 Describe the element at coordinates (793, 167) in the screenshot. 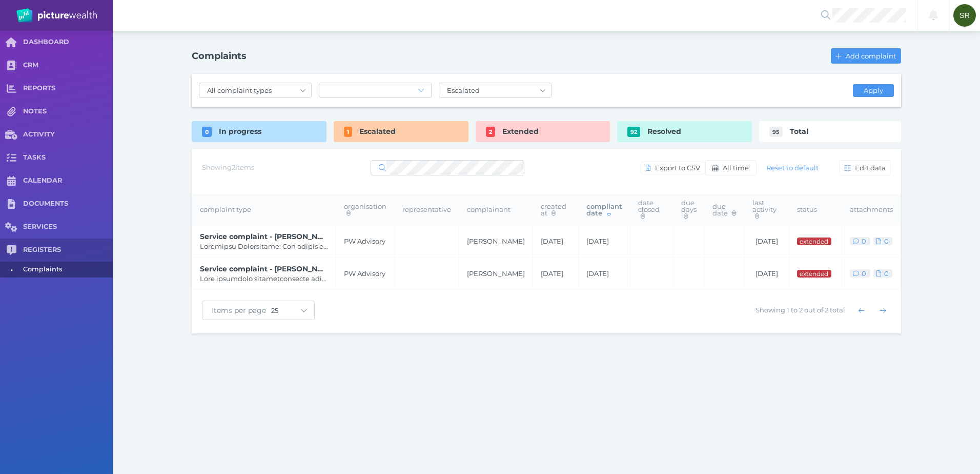

I see `span: Reset to default` at that location.